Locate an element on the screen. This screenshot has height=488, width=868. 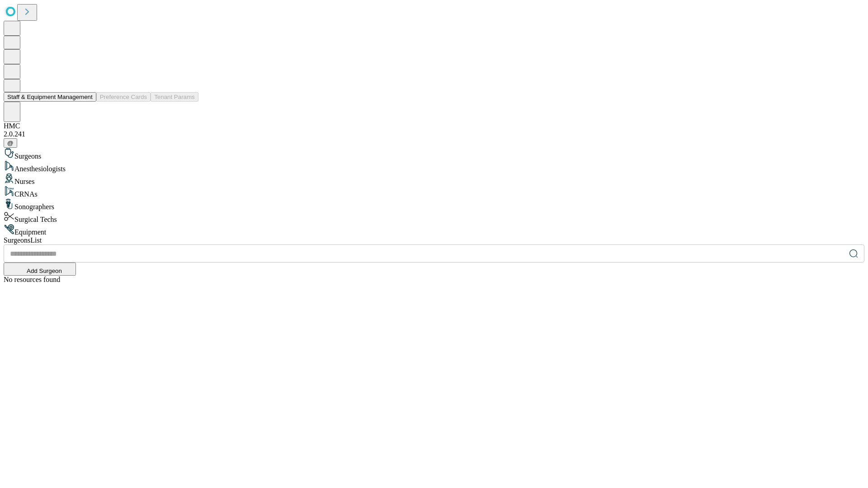
button: Staff & Equipment Management is located at coordinates (50, 96).